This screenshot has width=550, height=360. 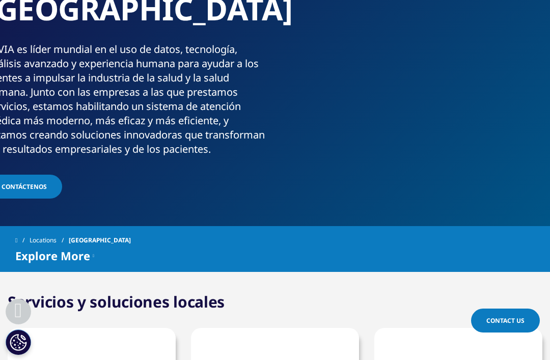 What do you see at coordinates (52, 256) in the screenshot?
I see `span: Explore More` at bounding box center [52, 256].